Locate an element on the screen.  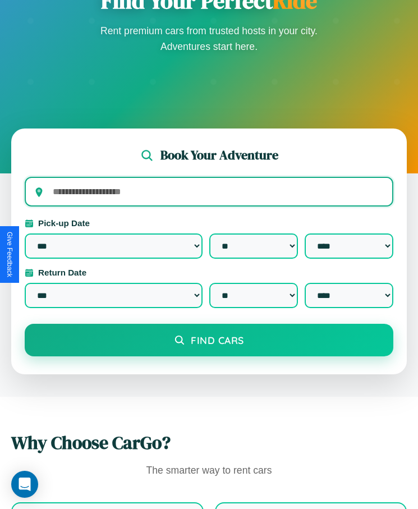
label: Return Date is located at coordinates (209, 272).